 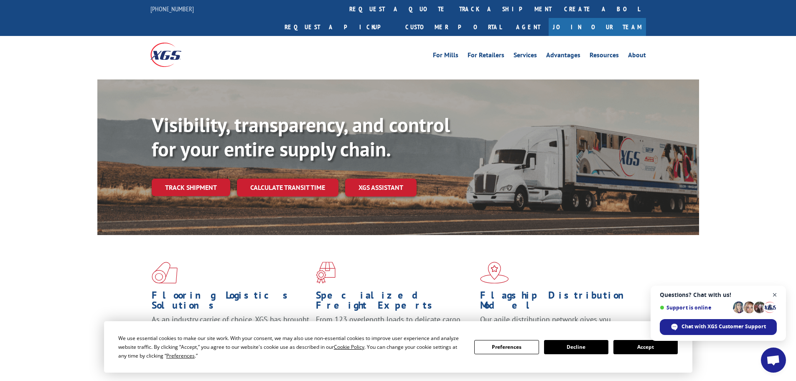 What do you see at coordinates (301, 137) in the screenshot?
I see `b: Visibility, transparency, and control for your entire supply chain.` at bounding box center [301, 137].